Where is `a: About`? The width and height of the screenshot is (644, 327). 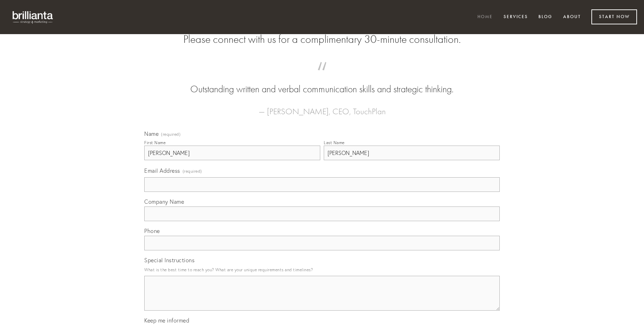
a: About is located at coordinates (572, 17).